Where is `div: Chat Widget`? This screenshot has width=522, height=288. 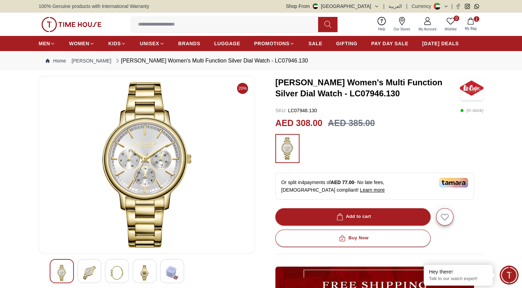 div: Chat Widget is located at coordinates (509, 275).